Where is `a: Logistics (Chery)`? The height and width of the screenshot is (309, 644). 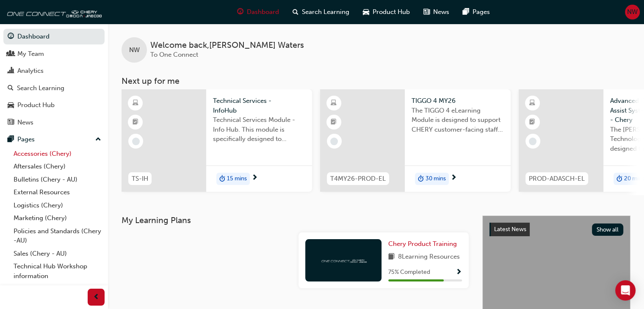
a: Logistics (Chery) is located at coordinates (57, 205).